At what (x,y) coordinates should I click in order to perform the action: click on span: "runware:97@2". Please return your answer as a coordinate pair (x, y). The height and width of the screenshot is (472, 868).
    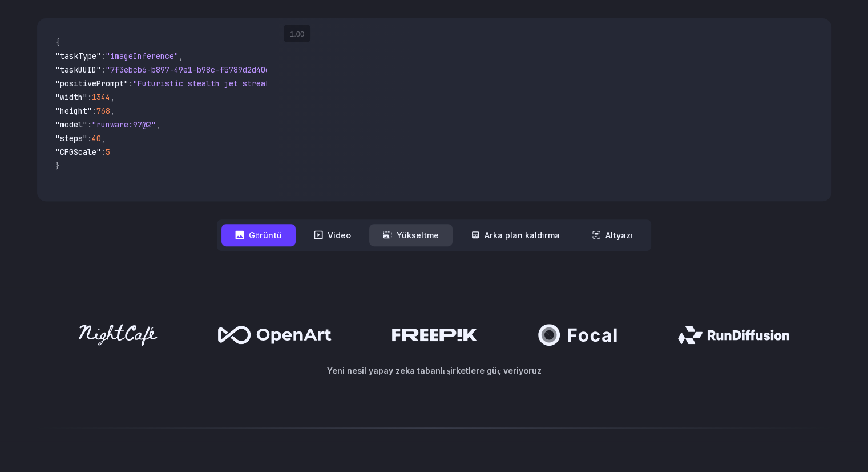
    Looking at the image, I should click on (124, 125).